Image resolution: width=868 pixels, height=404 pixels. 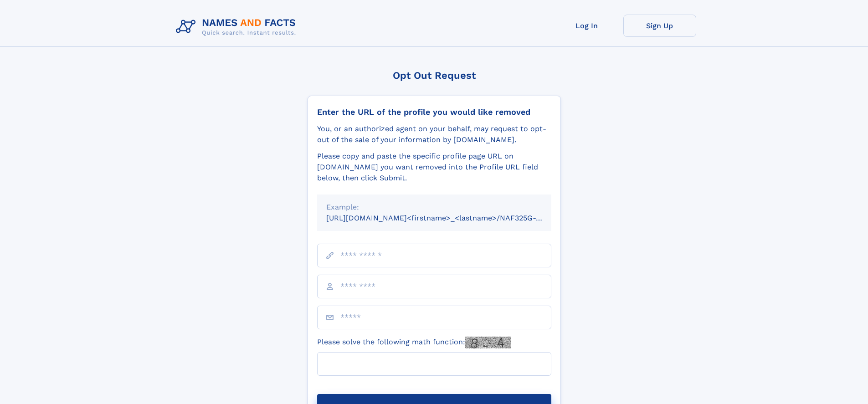 I want to click on label: Please solve the following math function:, so click(x=414, y=342).